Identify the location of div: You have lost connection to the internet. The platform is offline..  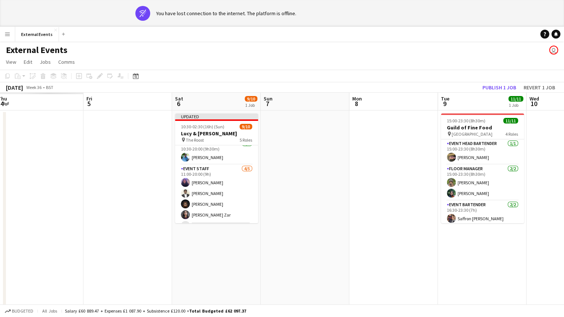
(226, 13).